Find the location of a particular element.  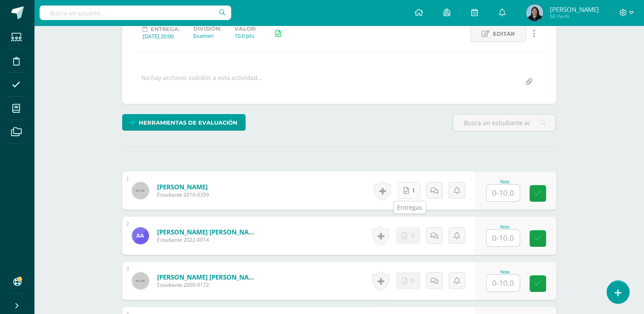

span: Entrega: is located at coordinates (165, 29).